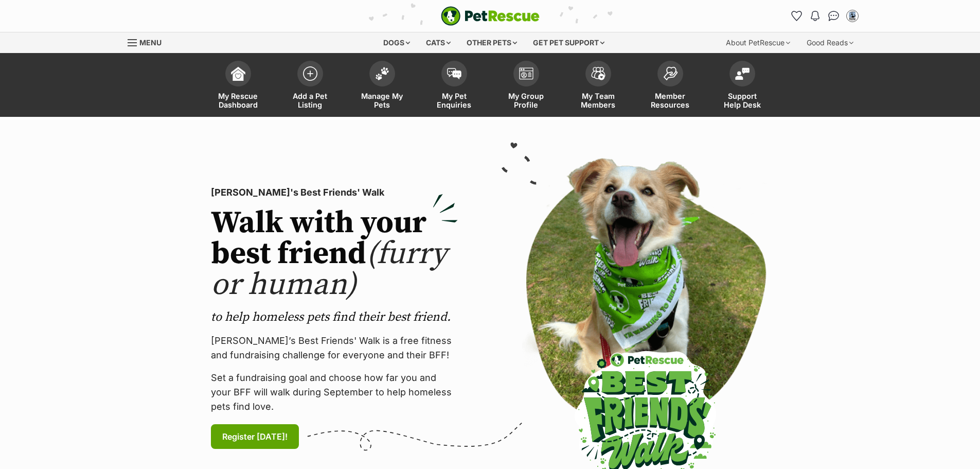 This screenshot has width=980, height=469. Describe the element at coordinates (148, 41) in the screenshot. I see `a: Menu` at that location.